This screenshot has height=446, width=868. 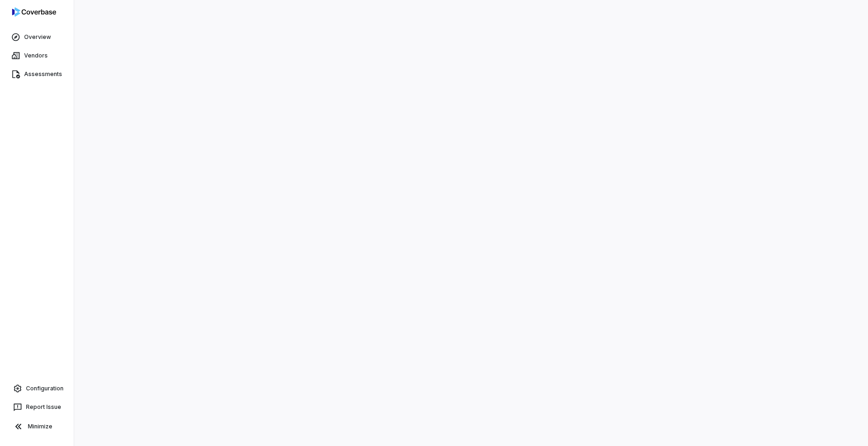 What do you see at coordinates (36, 407) in the screenshot?
I see `button: Report Issue` at bounding box center [36, 407].